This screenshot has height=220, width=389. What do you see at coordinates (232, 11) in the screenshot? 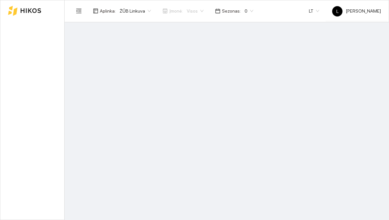
I see `span: Sezonas :` at bounding box center [232, 11].